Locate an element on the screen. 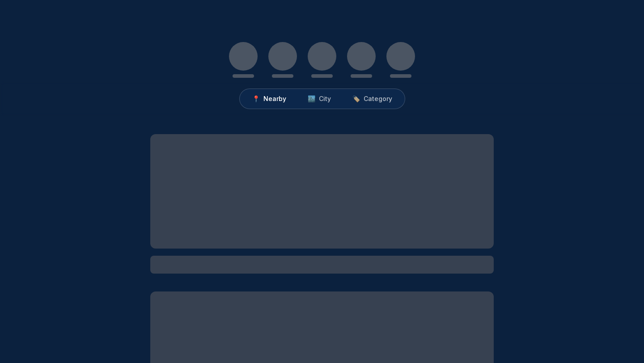 This screenshot has height=363, width=644. span: Nearby is located at coordinates (275, 99).